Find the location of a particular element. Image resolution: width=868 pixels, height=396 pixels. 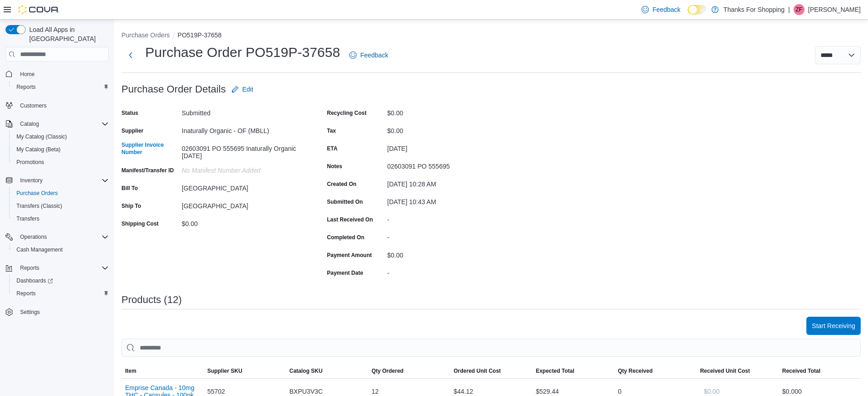

span: Ordered Unit Cost is located at coordinates (477, 371).